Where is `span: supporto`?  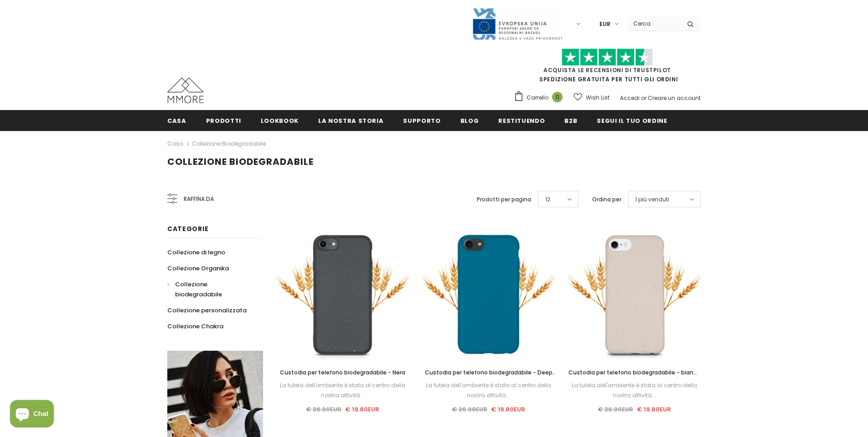 span: supporto is located at coordinates (421, 120).